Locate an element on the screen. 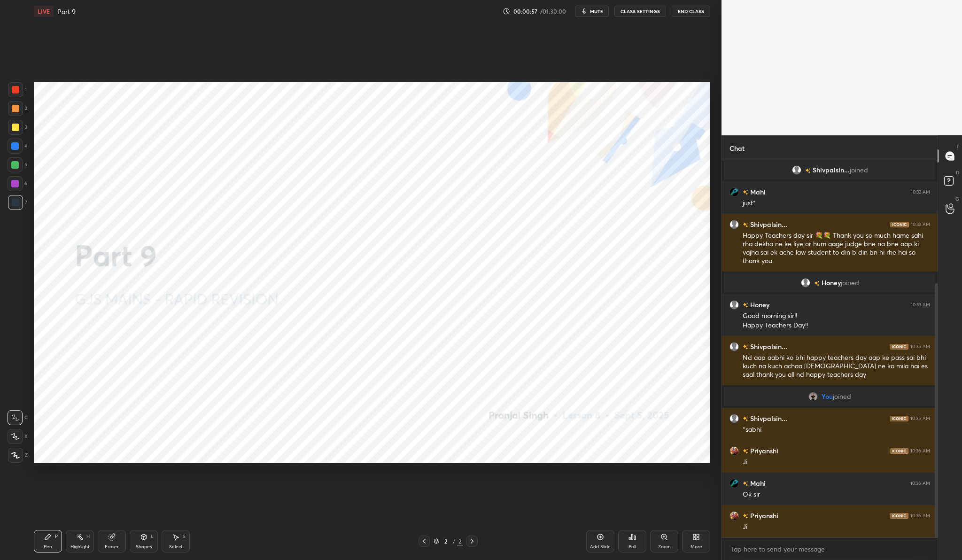  div: 1 is located at coordinates (17, 90).